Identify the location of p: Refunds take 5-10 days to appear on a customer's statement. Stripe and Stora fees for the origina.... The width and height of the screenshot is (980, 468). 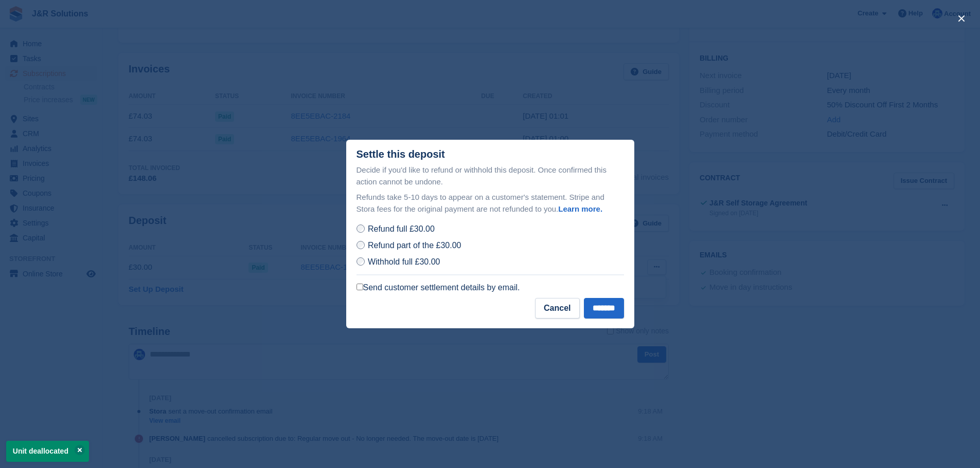
(490, 203).